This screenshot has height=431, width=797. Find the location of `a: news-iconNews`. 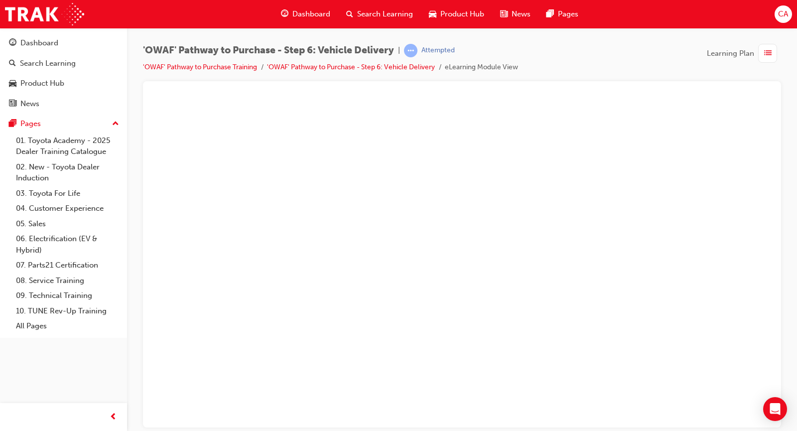

a: news-iconNews is located at coordinates (515, 14).